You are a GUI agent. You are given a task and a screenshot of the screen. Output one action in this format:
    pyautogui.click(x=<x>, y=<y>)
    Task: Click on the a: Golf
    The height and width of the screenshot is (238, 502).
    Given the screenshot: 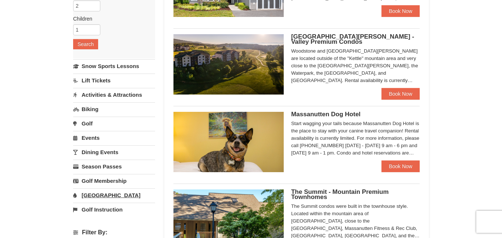 What is the action you would take?
    pyautogui.click(x=114, y=123)
    